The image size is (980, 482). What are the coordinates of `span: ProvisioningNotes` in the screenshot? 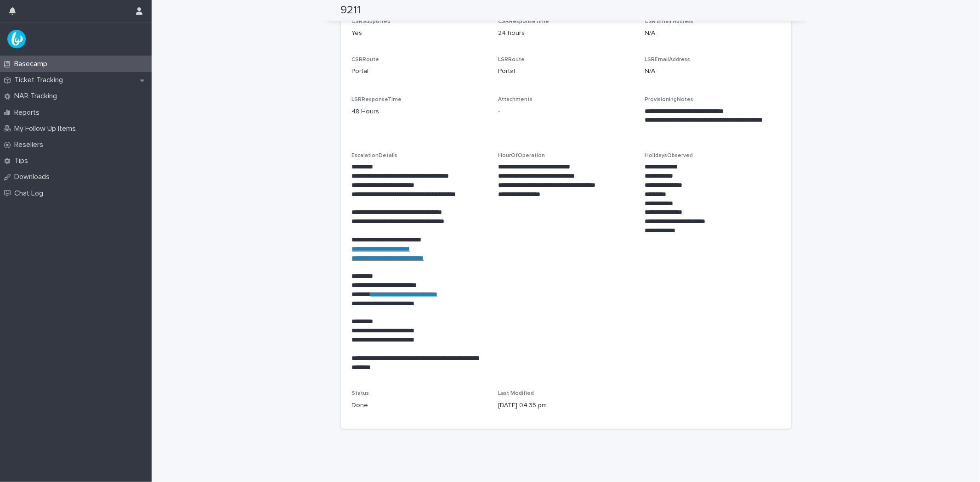 It's located at (669, 99).